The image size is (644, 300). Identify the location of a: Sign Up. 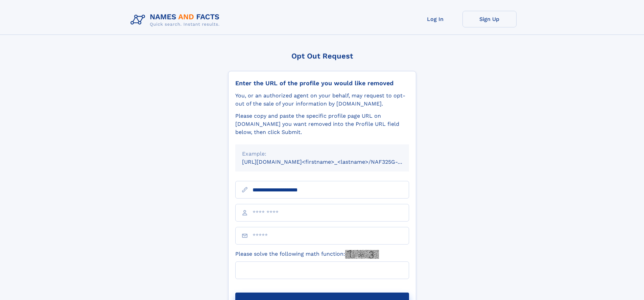
(489, 19).